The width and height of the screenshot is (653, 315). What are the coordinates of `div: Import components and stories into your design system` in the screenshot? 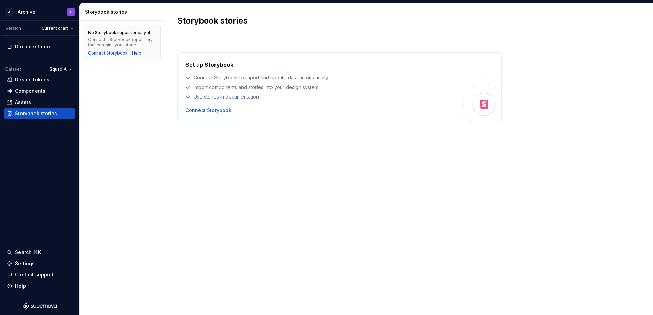 It's located at (320, 87).